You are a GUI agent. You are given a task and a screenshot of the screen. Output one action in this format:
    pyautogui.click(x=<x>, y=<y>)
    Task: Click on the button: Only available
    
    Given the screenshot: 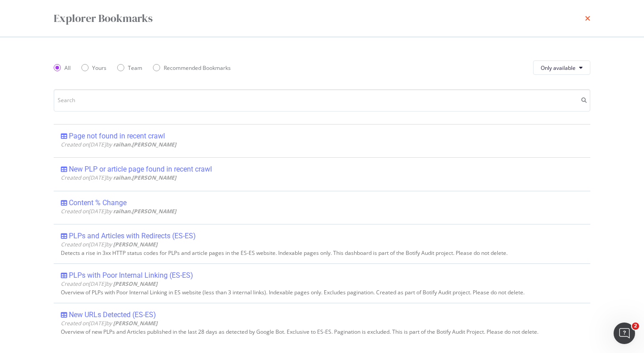 What is the action you would take?
    pyautogui.click(x=562, y=67)
    